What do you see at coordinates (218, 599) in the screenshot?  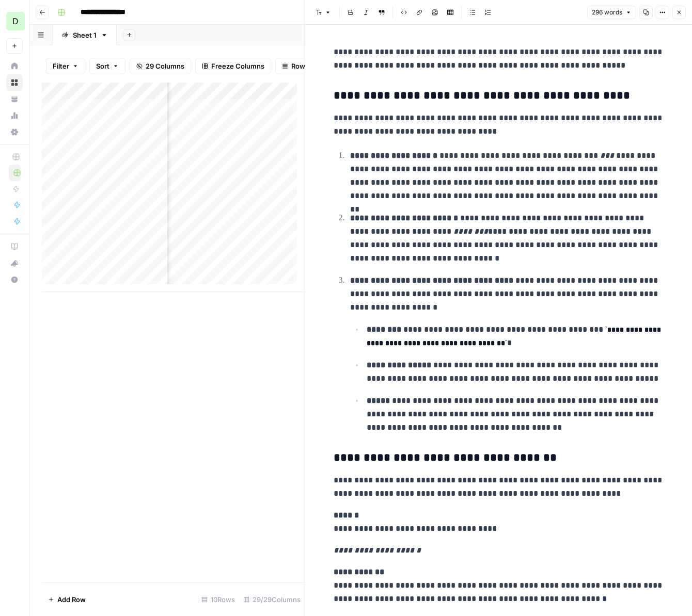 I see `div: 10 Rows` at bounding box center [218, 599].